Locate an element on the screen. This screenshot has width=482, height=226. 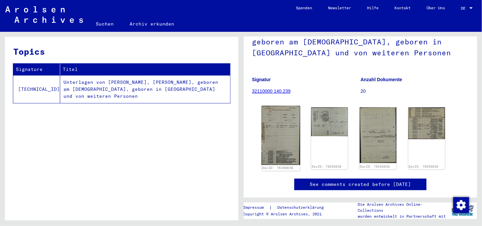
p: Copyright © Arolsen Archives, 2021 is located at coordinates (287, 214).